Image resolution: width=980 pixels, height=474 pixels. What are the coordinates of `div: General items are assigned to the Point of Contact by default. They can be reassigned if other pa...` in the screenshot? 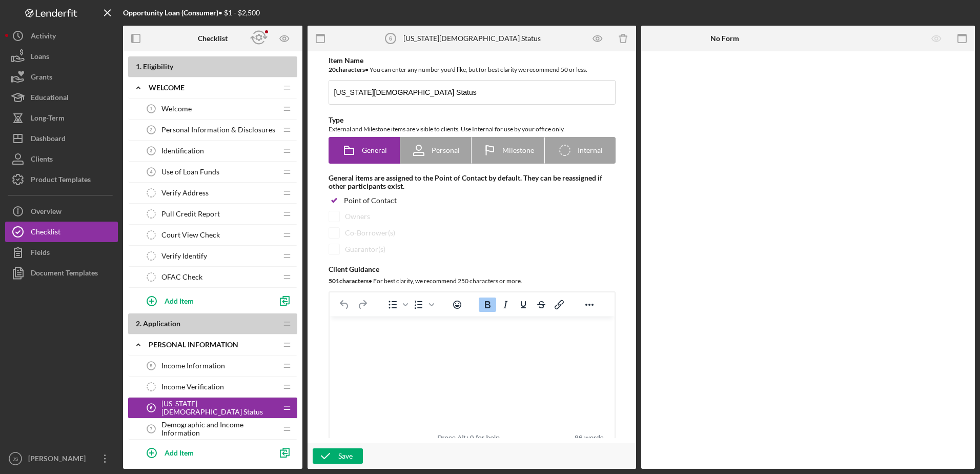 It's located at (472, 182).